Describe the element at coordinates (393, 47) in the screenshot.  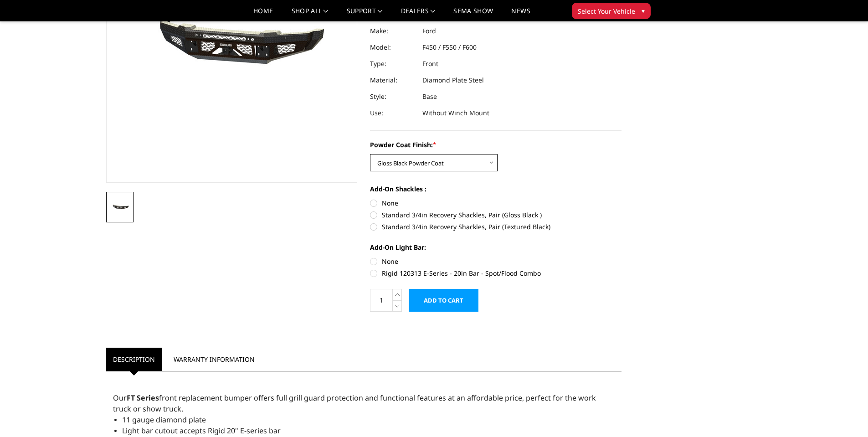
I see `dt: Model:` at that location.